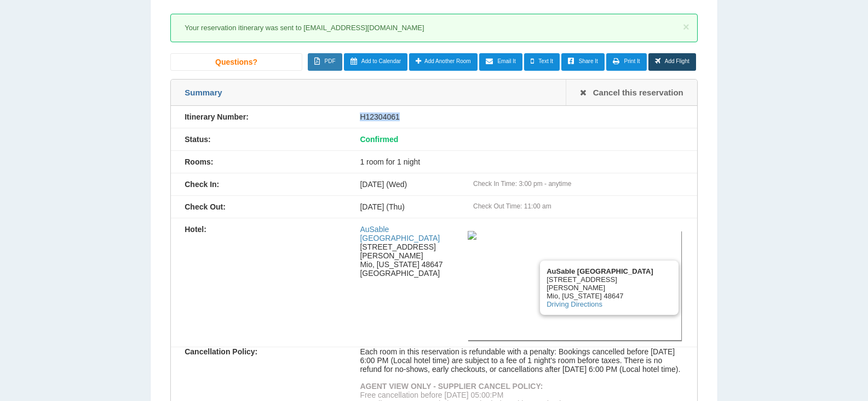  Describe the element at coordinates (545, 61) in the screenshot. I see `span: Text It` at that location.